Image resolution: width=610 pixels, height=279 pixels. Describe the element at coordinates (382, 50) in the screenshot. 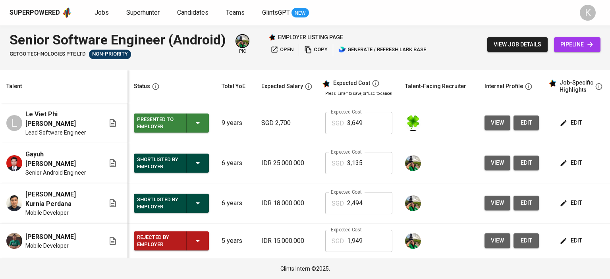

I see `button: lark generate / refresh lark base` at that location.